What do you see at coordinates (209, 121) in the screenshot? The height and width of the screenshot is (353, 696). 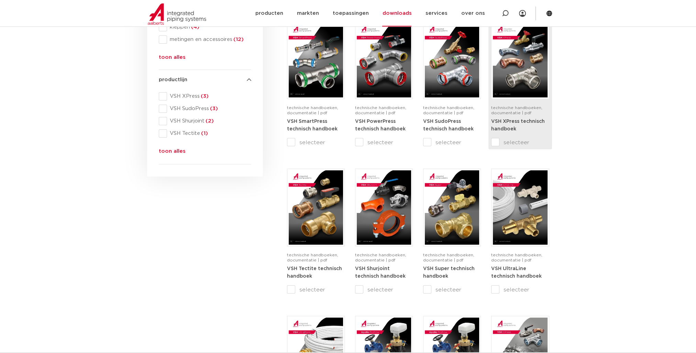 I see `span: VSH Shurjoint` at bounding box center [209, 121].